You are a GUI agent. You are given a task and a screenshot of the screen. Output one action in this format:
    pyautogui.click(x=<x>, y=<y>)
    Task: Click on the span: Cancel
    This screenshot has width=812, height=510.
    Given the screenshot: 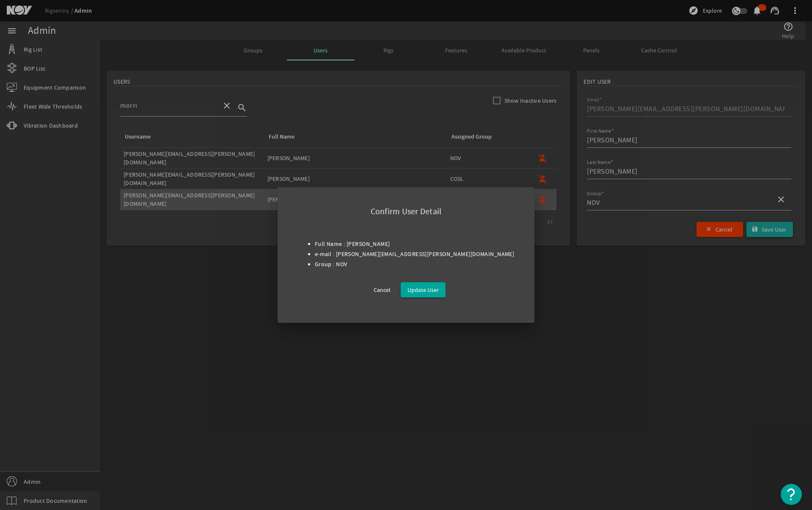 What is the action you would take?
    pyautogui.click(x=382, y=290)
    